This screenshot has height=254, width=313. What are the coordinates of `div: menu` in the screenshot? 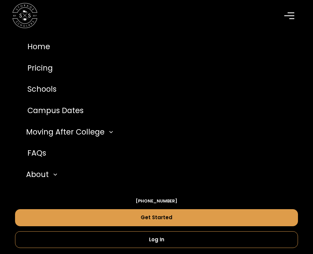 It's located at (291, 16).